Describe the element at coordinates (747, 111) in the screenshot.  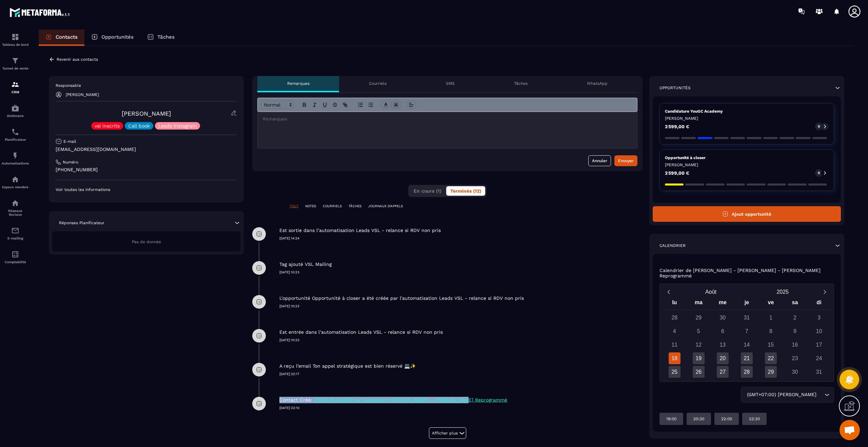
I see `p: Candidature YouGC Academy` at that location.